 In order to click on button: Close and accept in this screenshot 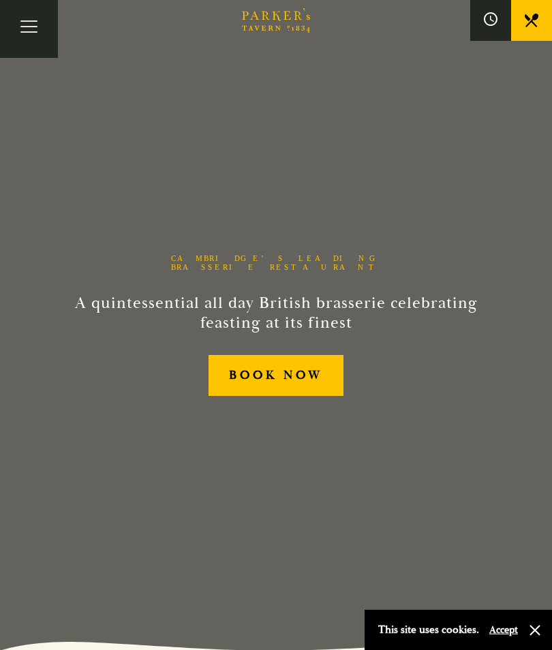, I will do `click(535, 630)`.